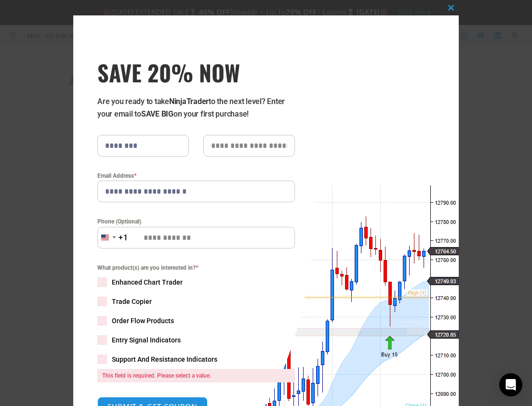 The image size is (532, 406). What do you see at coordinates (197, 175) in the screenshot?
I see `label: Email Address` at bounding box center [197, 175].